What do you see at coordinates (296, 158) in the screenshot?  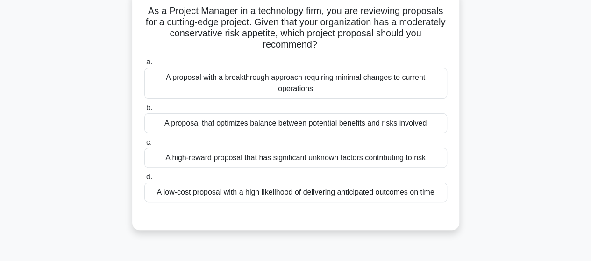 I see `div: A high-reward proposal that has significant unknown factors contributing to risk` at bounding box center [296, 158].